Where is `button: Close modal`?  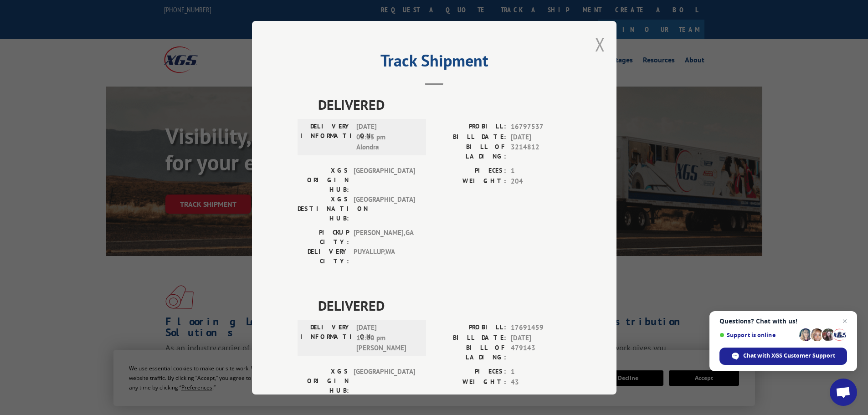 button: Close modal is located at coordinates (600, 44).